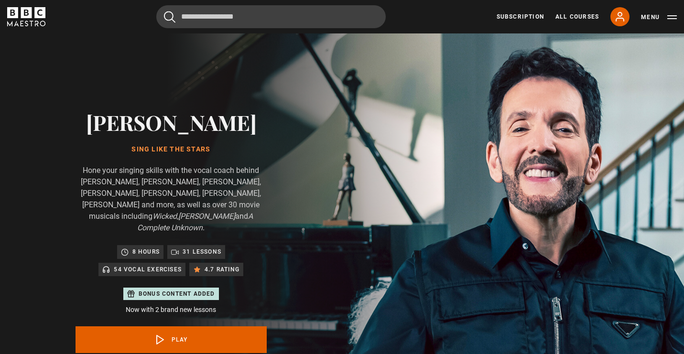  Describe the element at coordinates (171, 340) in the screenshot. I see `a: Play` at that location.